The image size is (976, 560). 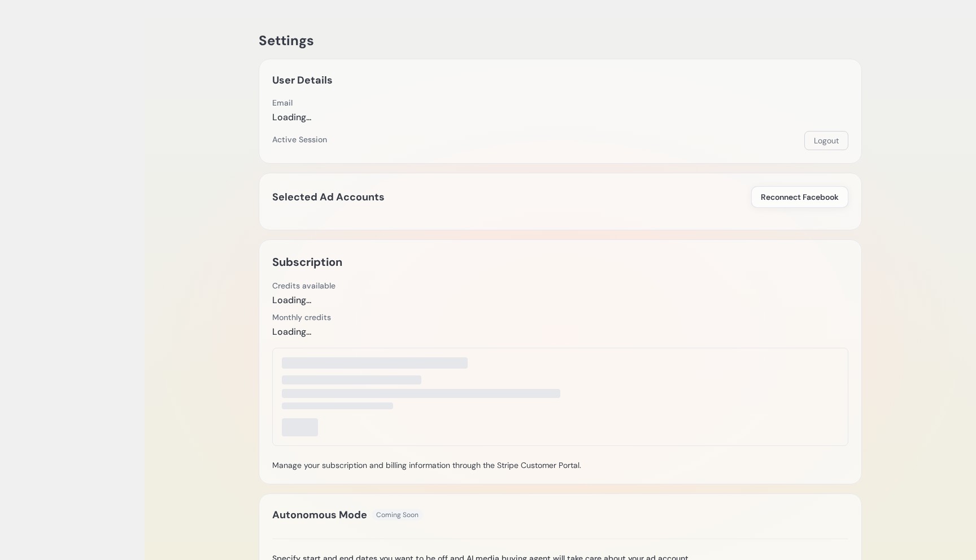 I want to click on p: Manage your subscription and billing information through the Stripe Customer Portal., so click(x=560, y=466).